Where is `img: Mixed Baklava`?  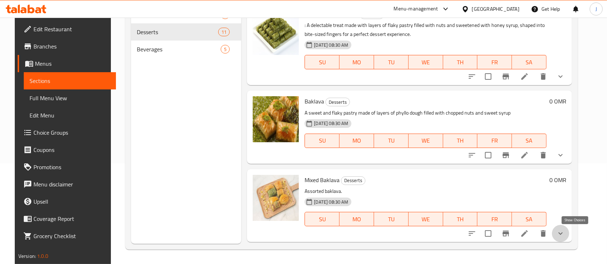
img: Mixed Baklava is located at coordinates (276, 198).